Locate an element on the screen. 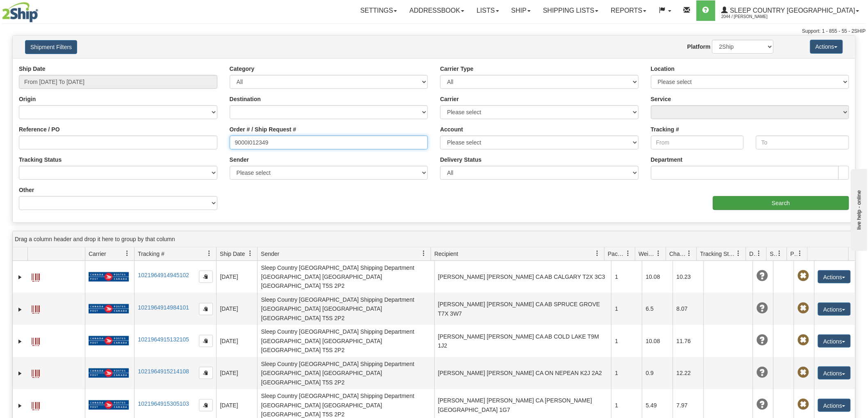 Image resolution: width=868 pixels, height=418 pixels. input: Search is located at coordinates (780, 204).